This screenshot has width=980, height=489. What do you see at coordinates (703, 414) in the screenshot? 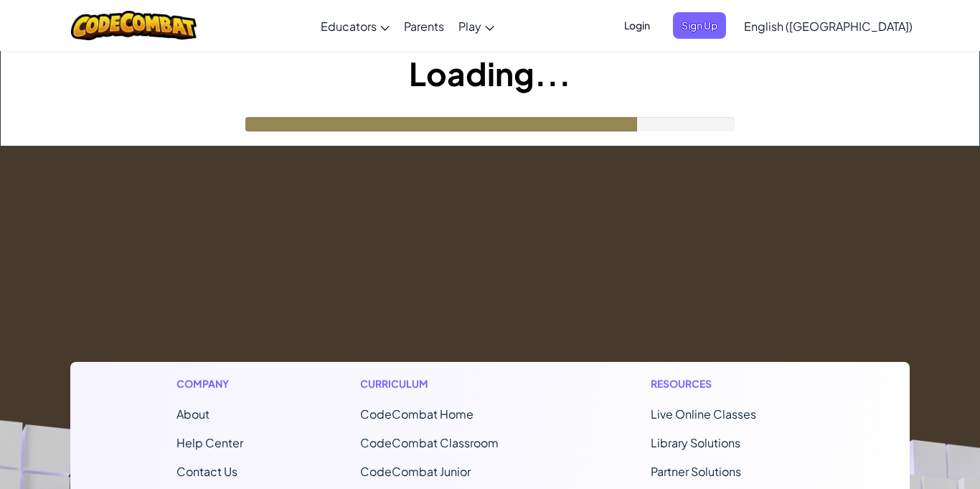
I see `a: Live Online Classes` at bounding box center [703, 414].